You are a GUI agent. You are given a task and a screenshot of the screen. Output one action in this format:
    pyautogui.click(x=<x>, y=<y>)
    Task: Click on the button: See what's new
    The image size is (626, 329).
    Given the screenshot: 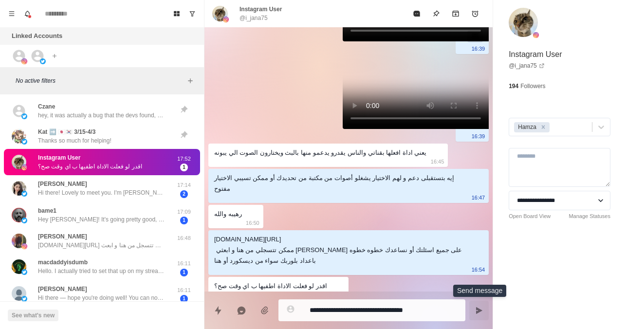 What is the action you would take?
    pyautogui.click(x=33, y=316)
    